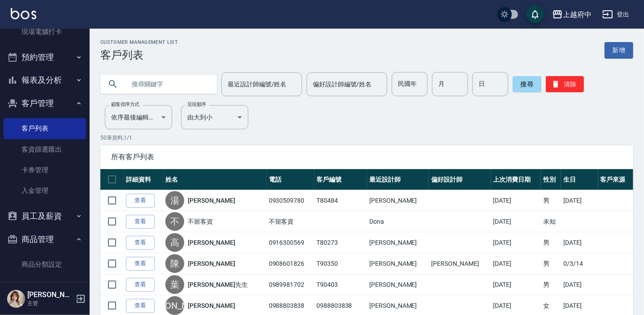  I want to click on div: 依序最後編輯時間, so click(138, 117).